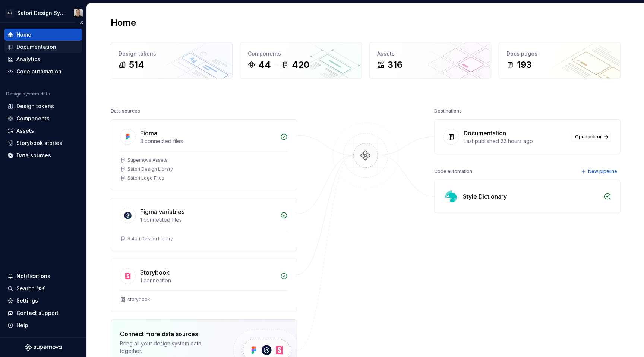  Describe the element at coordinates (448, 111) in the screenshot. I see `div: Destinations` at that location.